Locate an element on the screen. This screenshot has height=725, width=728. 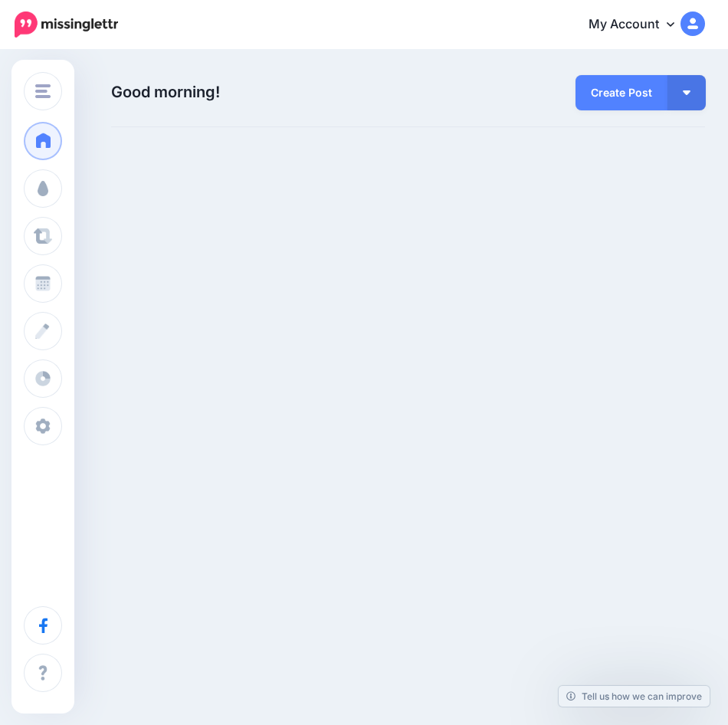
img: Missinglettr is located at coordinates (66, 25).